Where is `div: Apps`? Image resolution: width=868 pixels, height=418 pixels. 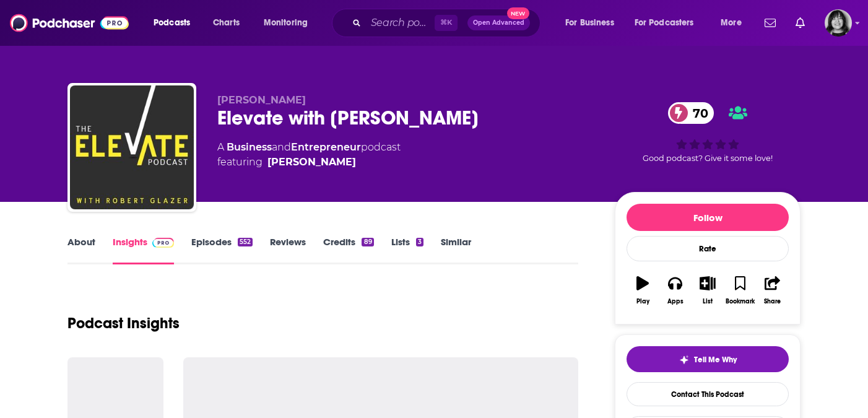
div: Apps is located at coordinates (675, 302).